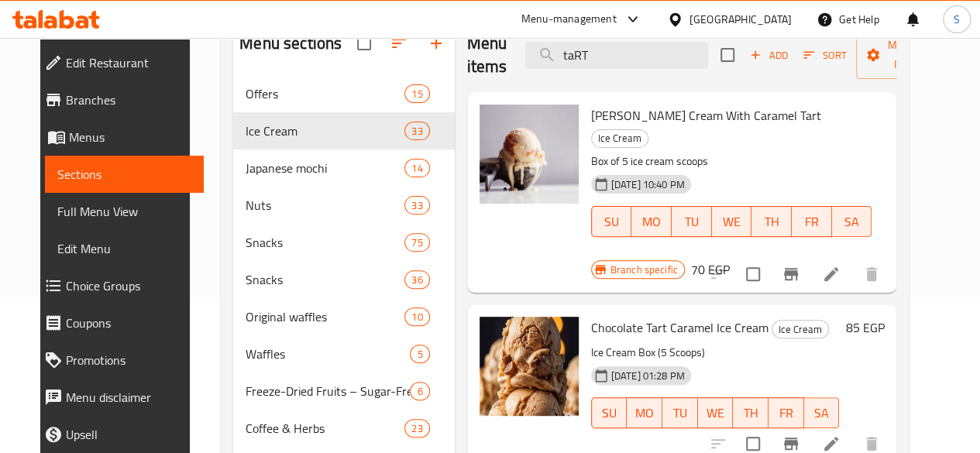 The width and height of the screenshot is (980, 453). Describe the element at coordinates (291, 43) in the screenshot. I see `h2: Menu sections` at that location.